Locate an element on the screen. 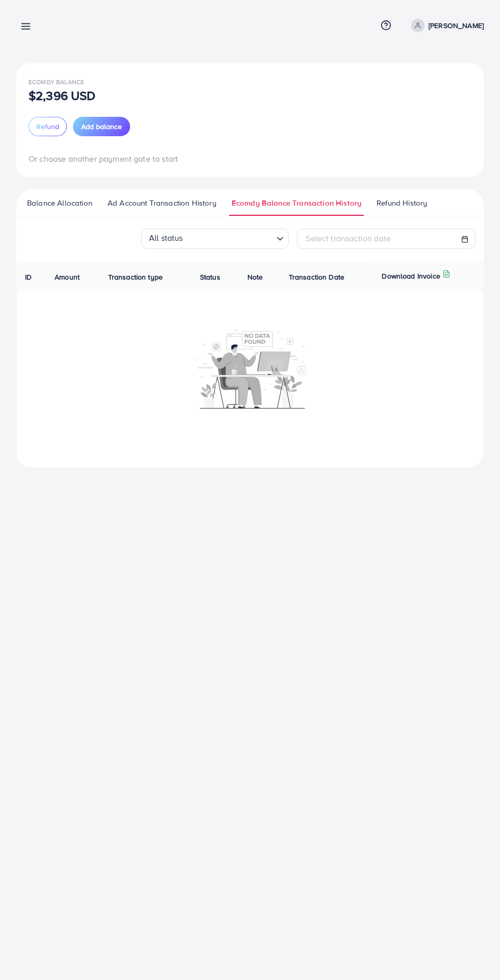 Image resolution: width=500 pixels, height=980 pixels. div: Search for option is located at coordinates (215, 238).